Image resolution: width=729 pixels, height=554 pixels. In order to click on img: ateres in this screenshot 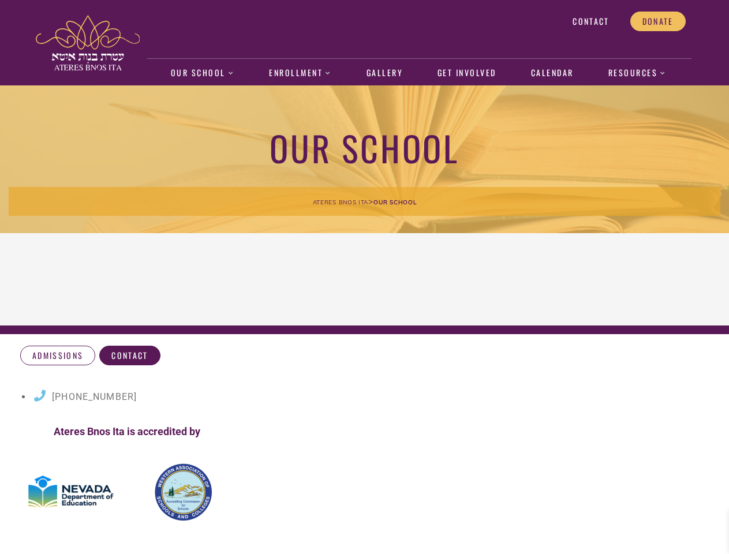, I will do `click(88, 43)`.